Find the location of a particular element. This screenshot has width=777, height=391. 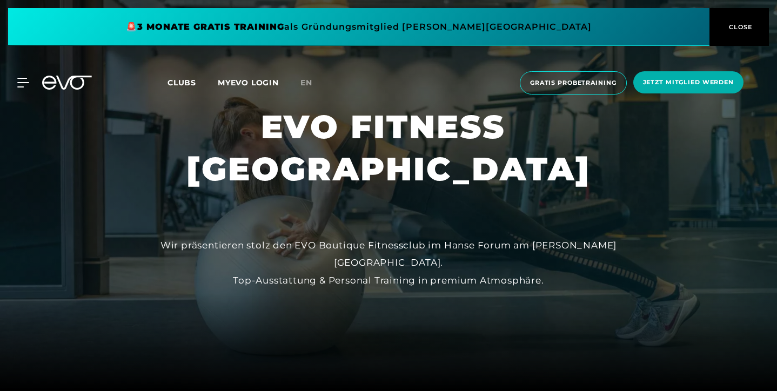

span: Gratis Probetraining is located at coordinates (573, 83).